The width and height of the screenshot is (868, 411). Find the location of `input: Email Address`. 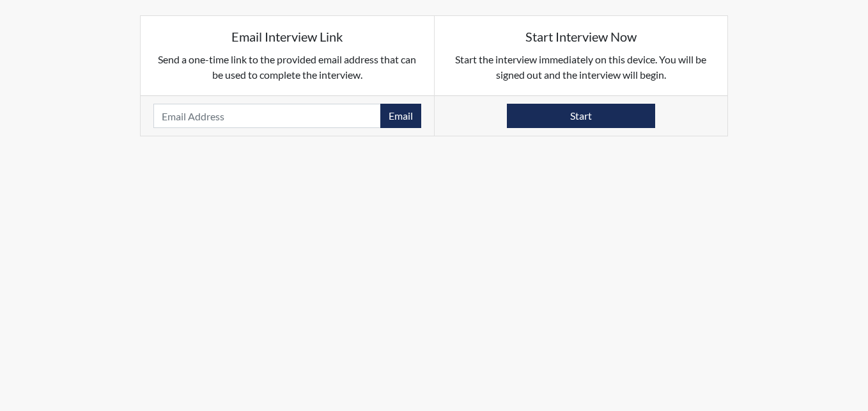

input: Email Address is located at coordinates (268, 116).